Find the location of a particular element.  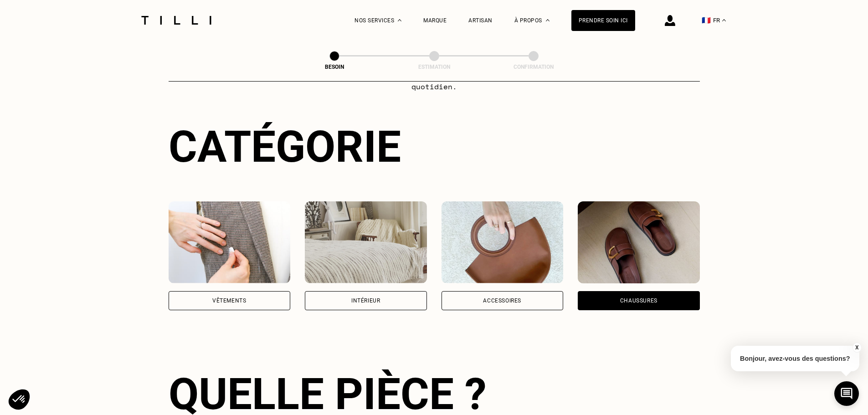

img: Accessoires is located at coordinates (502, 243).